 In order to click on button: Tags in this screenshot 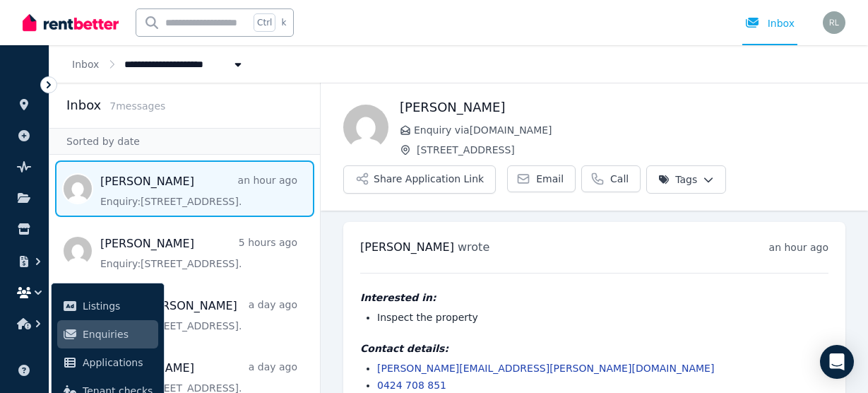, I will do `click(686, 180)`.